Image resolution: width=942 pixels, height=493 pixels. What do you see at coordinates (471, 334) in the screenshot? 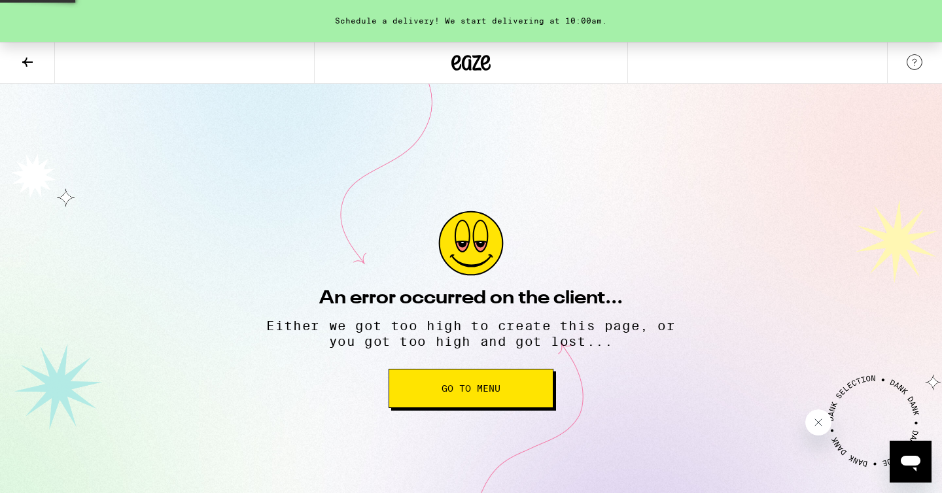
I see `p: Either we got too high to create this page, or you got too high and got lost...` at bounding box center [471, 334].